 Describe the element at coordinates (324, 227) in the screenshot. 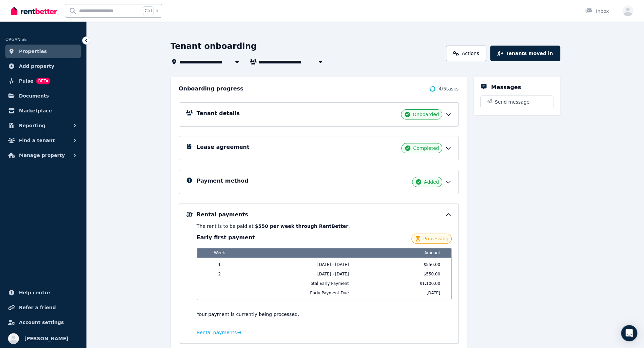

I see `p: The rent is to be paid at .` at that location.